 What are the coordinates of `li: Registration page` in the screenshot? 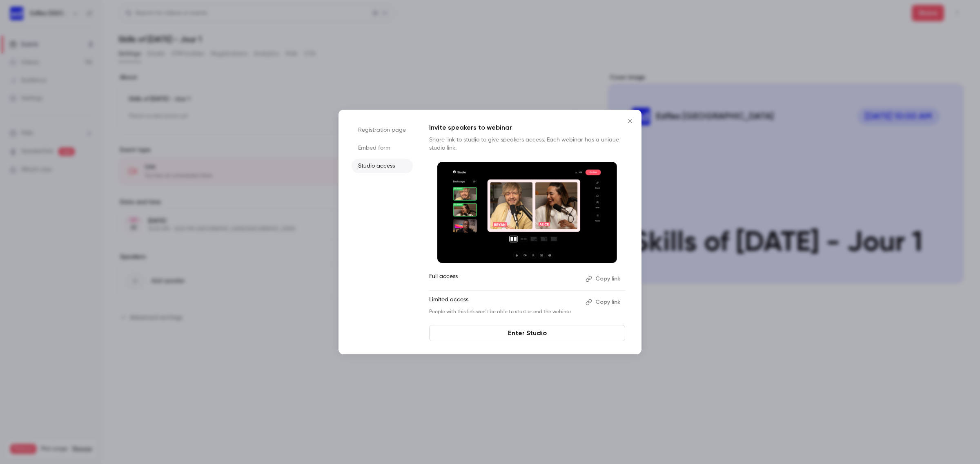 It's located at (382, 130).